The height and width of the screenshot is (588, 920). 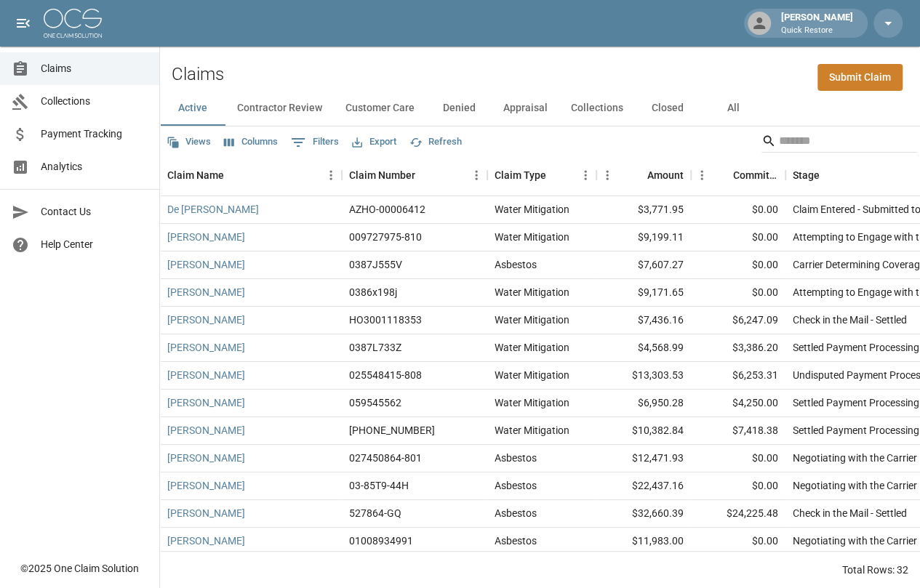 What do you see at coordinates (94, 134) in the screenshot?
I see `span: Payment Tracking` at bounding box center [94, 134].